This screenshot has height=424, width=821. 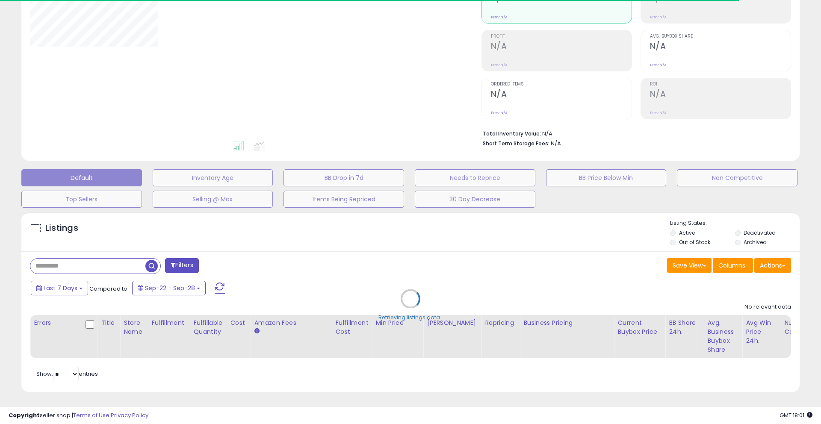 I want to click on button: 30 Day Decrease, so click(x=475, y=199).